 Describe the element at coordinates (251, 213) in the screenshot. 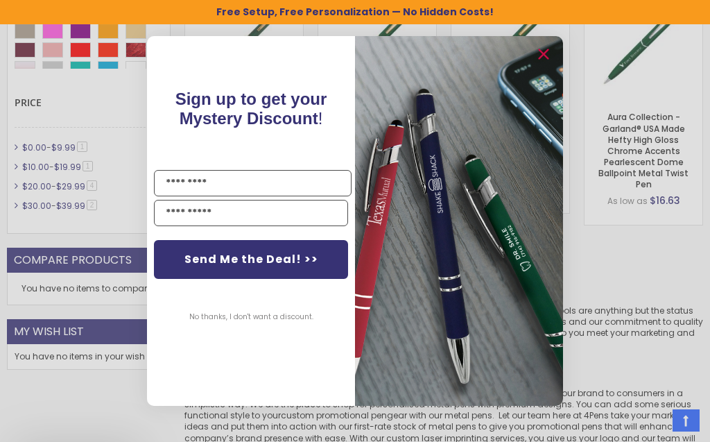

I see `input: YOUR EMAIL` at that location.